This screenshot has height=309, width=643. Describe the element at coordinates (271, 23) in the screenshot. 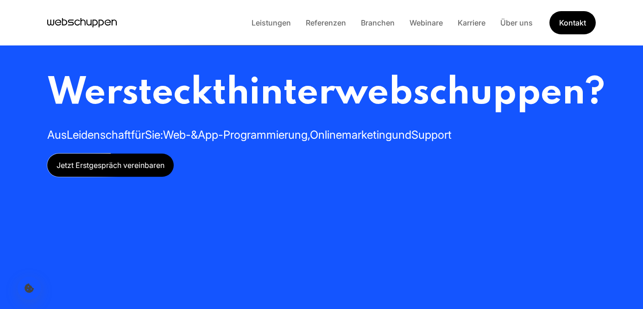

I see `a: Leistungen` at that location.